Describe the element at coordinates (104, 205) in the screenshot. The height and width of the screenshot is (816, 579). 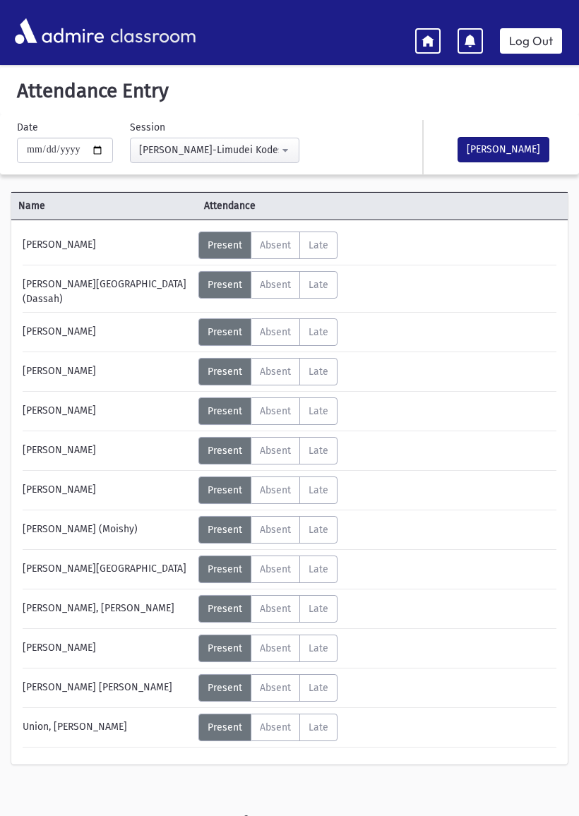
I see `span: Name` at that location.